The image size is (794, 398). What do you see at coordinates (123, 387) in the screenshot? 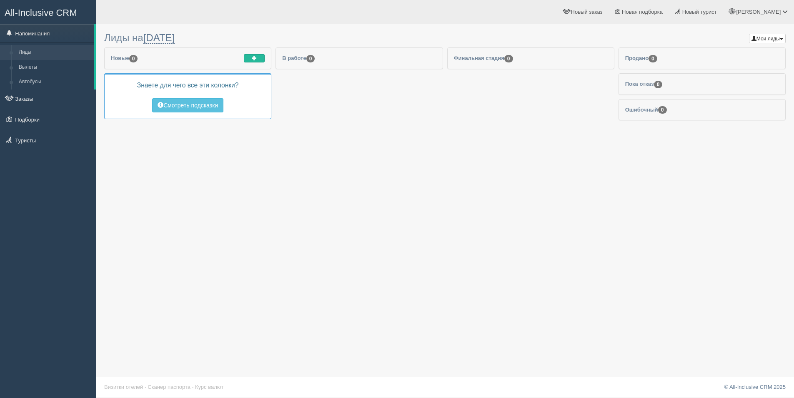
I see `a: Визитки отелей` at bounding box center [123, 387].